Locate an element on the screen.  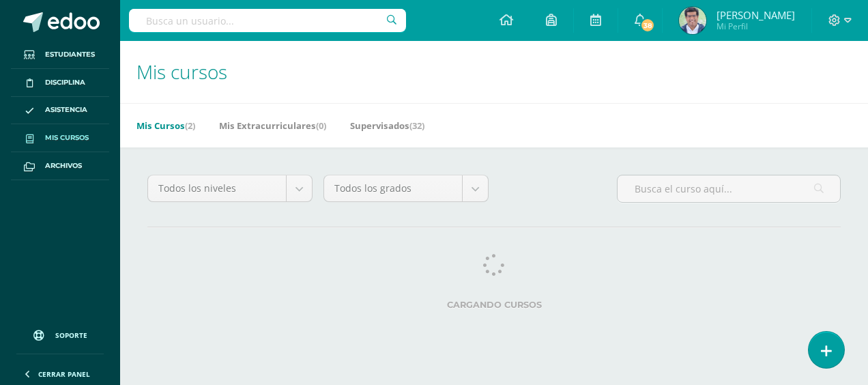
input: Busca el curso aquí... is located at coordinates (729, 188).